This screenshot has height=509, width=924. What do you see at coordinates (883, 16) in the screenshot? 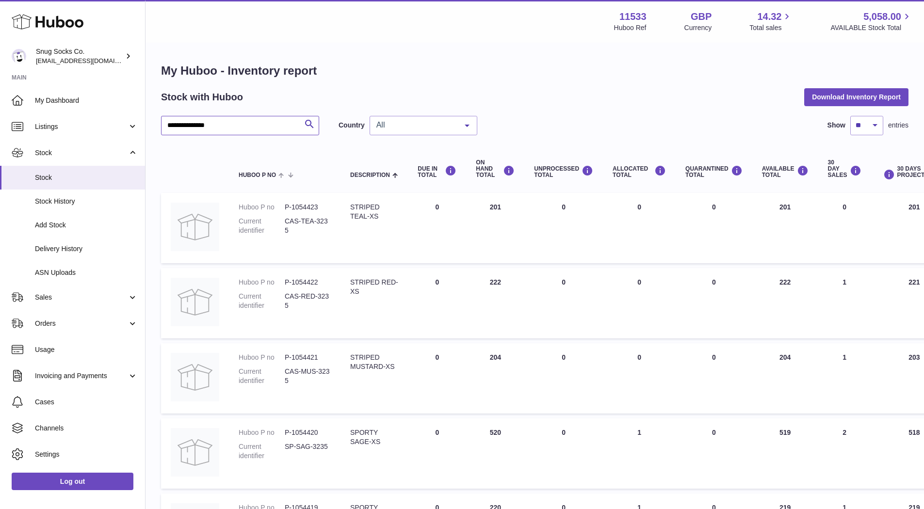
I see `span: 5,058.00` at bounding box center [883, 16].